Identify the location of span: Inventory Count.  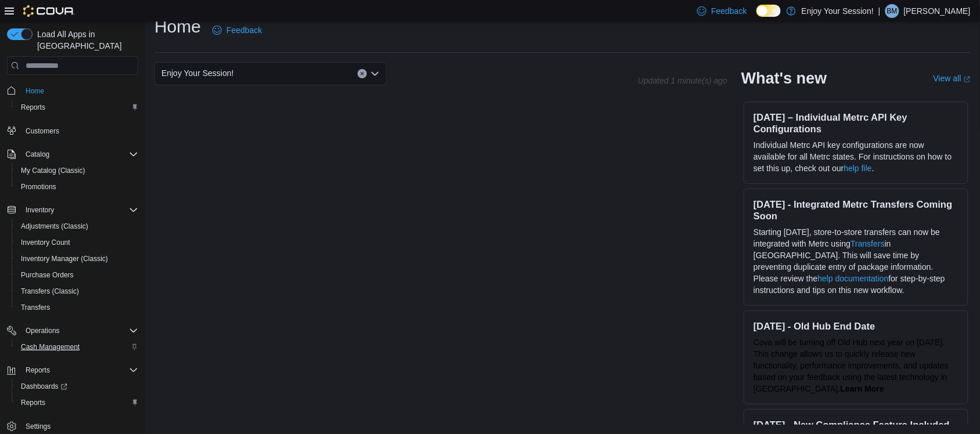
(46, 242).